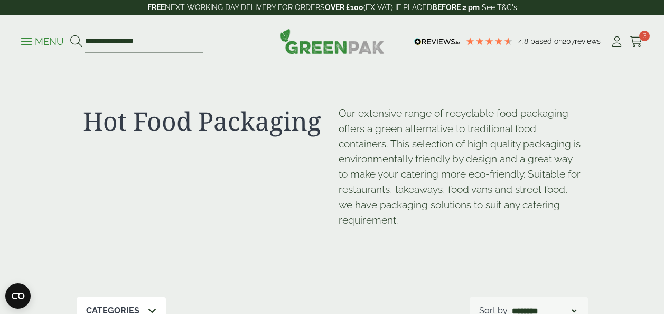  Describe the element at coordinates (569, 41) in the screenshot. I see `span: 207` at that location.